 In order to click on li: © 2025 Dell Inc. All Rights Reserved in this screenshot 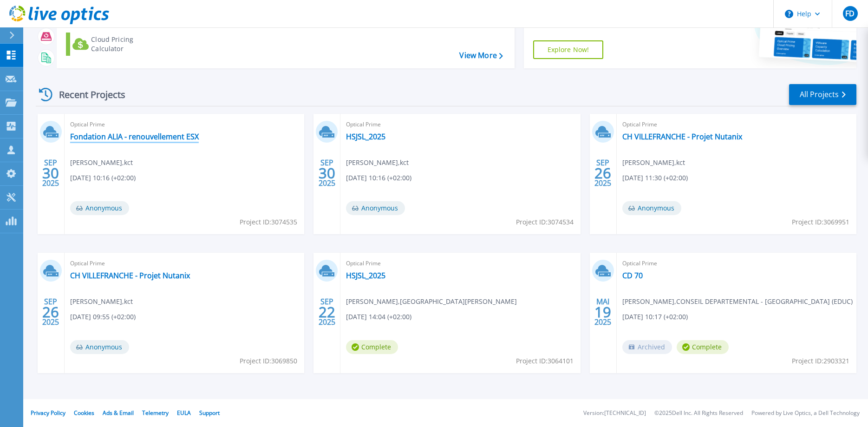, I will do `click(698, 413)`.